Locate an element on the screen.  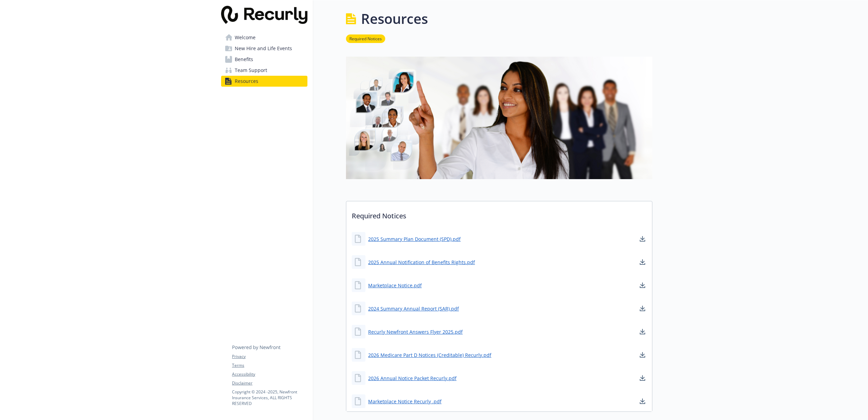
a: Privacy is located at coordinates (269, 356).